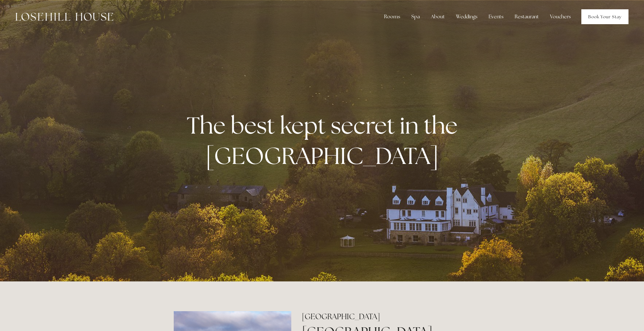  I want to click on img: Losehill House, so click(64, 16).